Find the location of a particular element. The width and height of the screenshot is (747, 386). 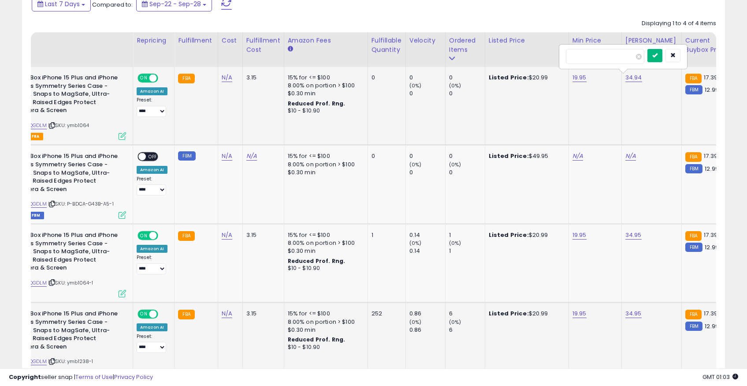

a: 34.95 is located at coordinates (634, 235).